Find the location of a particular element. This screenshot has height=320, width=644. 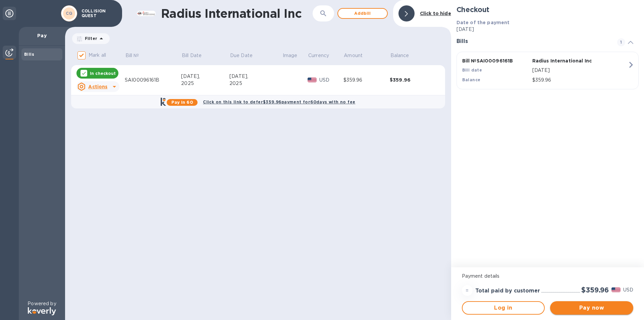

p: Bill Date is located at coordinates (191, 56).